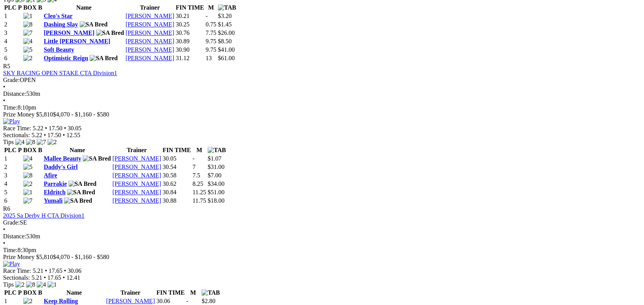 This screenshot has width=644, height=305. I want to click on a: 2025 Sa Derby H CTA Division1, so click(43, 215).